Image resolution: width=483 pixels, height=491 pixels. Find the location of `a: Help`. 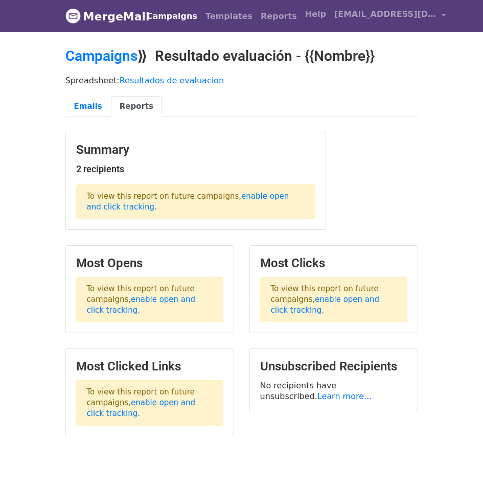

a: Help is located at coordinates (315, 14).